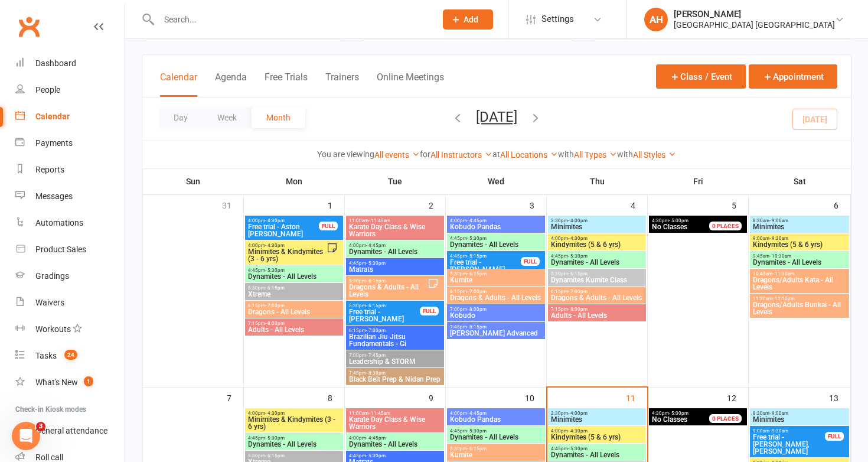  Describe the element at coordinates (799, 299) in the screenshot. I see `span: 11:30am` at that location.